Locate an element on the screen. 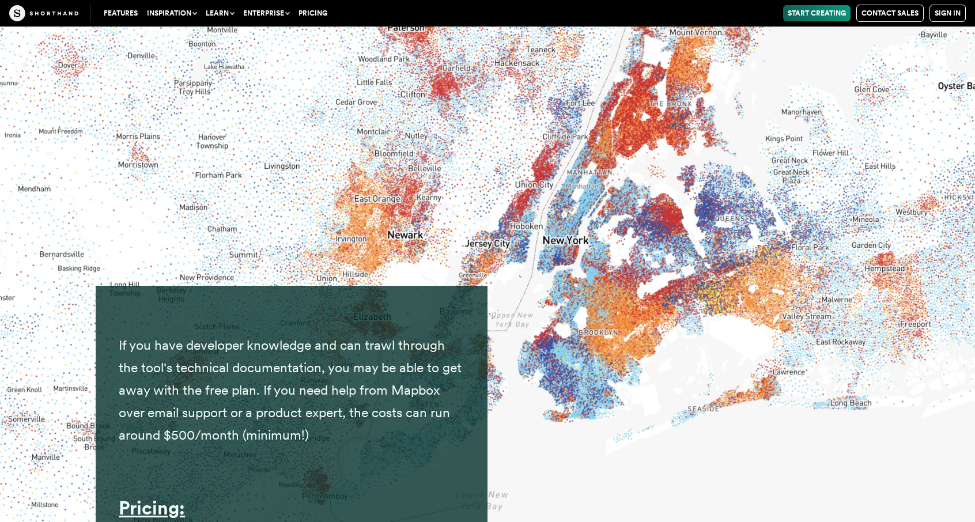 The height and width of the screenshot is (522, 975). a: Pricing is located at coordinates (313, 13).